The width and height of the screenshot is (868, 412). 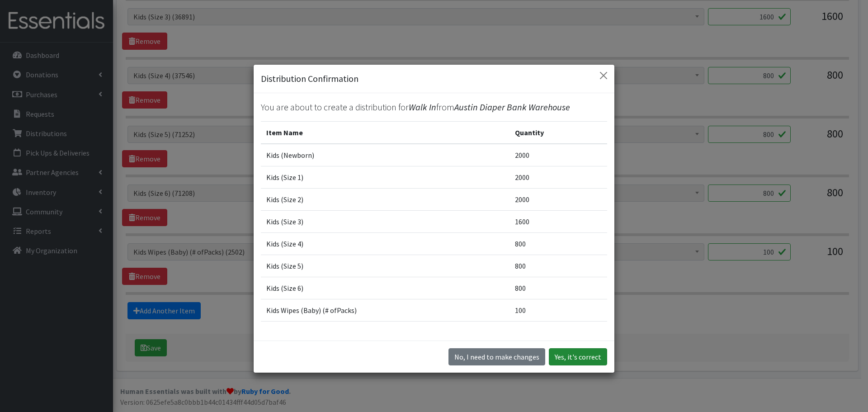 What do you see at coordinates (578, 357) in the screenshot?
I see `button: Yes, it's correct` at bounding box center [578, 357].